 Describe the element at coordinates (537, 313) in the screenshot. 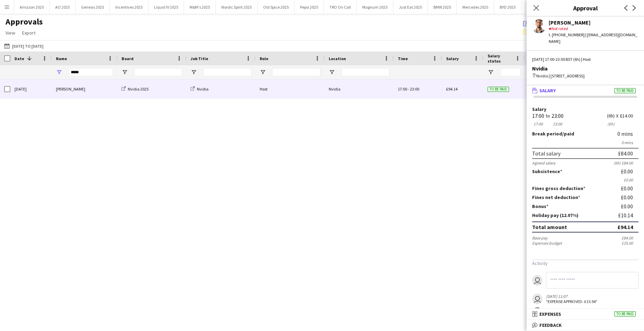

I see `app-user-avatar: Marco Battaglia` at that location.